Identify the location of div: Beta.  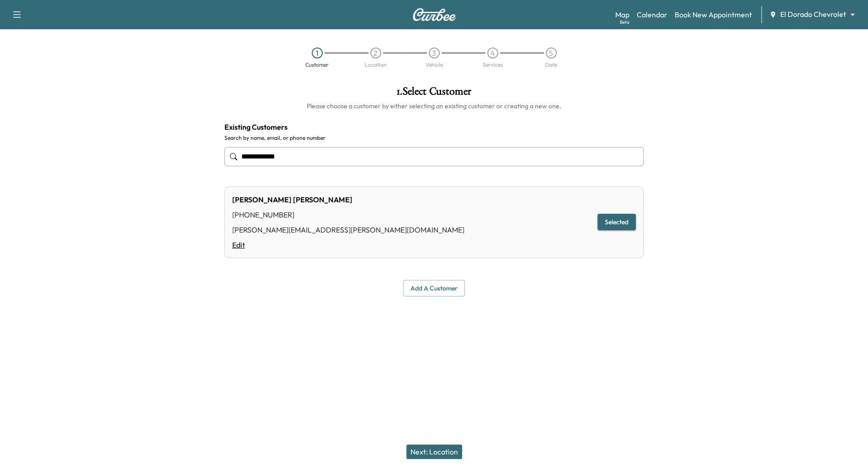
(624, 22).